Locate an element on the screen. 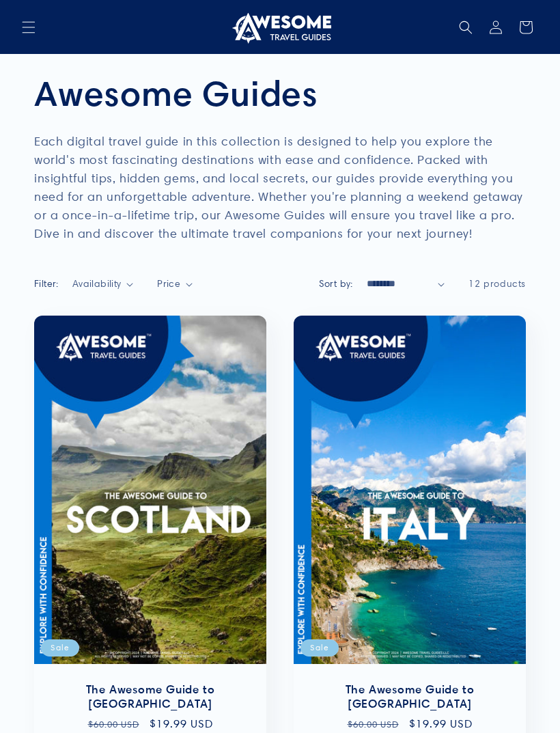  span: Price is located at coordinates (169, 283).